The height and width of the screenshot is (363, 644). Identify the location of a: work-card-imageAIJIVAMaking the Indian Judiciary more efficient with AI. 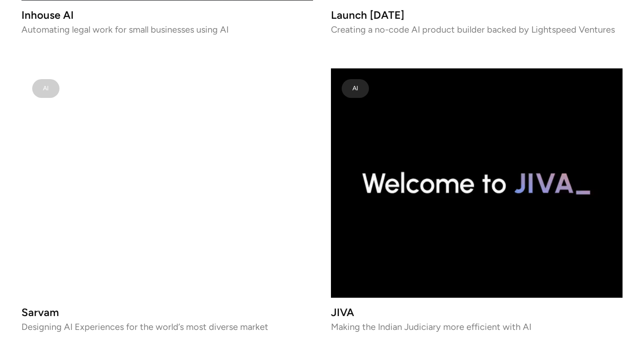
(477, 199).